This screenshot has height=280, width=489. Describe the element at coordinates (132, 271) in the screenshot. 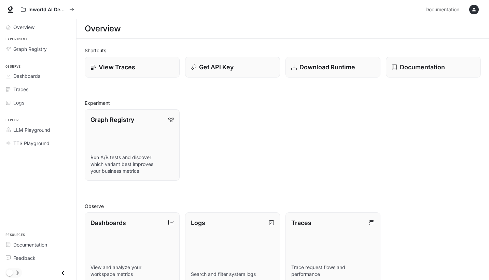

I see `p: View and analyze your workspace metrics` at that location.